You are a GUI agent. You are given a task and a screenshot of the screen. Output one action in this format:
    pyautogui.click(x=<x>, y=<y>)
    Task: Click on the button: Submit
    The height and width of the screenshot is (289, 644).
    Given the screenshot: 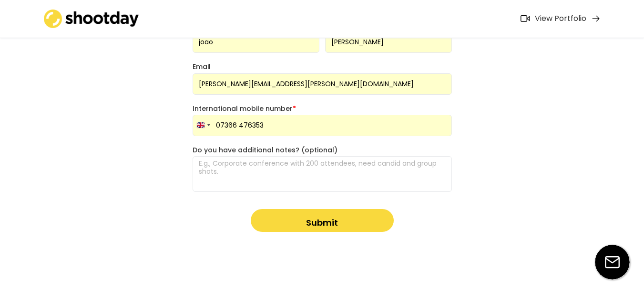 What is the action you would take?
    pyautogui.click(x=322, y=220)
    